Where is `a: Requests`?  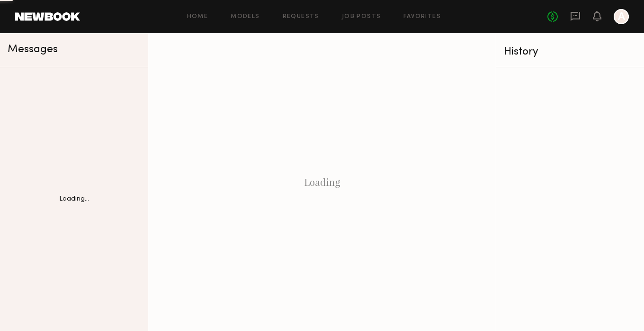 a: Requests is located at coordinates (301, 17).